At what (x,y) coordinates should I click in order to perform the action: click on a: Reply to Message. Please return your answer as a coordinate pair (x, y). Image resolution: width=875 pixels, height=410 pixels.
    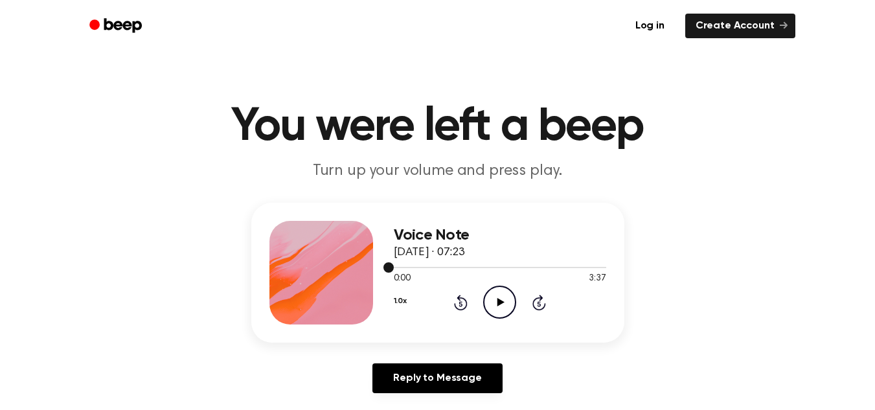
    Looking at the image, I should click on (437, 378).